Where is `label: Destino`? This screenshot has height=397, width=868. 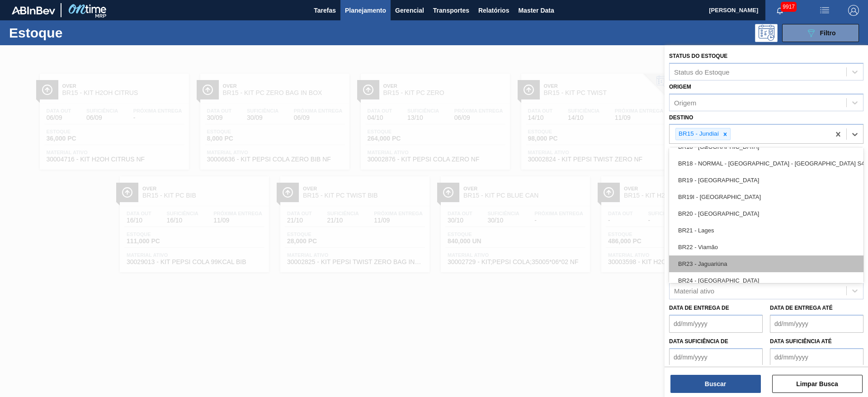 label: Destino is located at coordinates (681, 117).